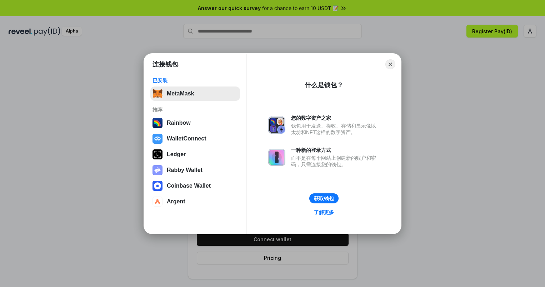 This screenshot has width=545, height=287. I want to click on div: MetaMask, so click(181, 94).